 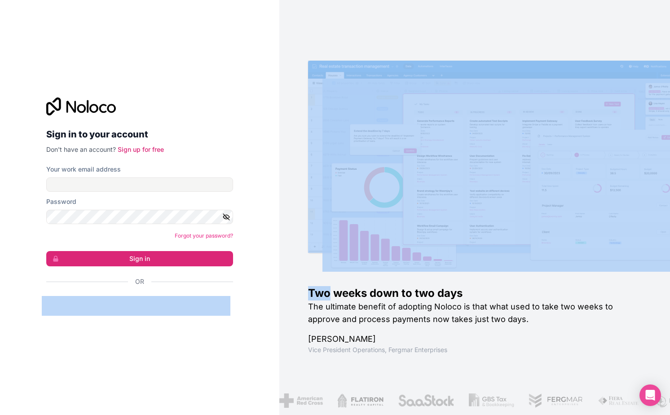 I want to click on div: Open Intercom Messenger, so click(x=651, y=395).